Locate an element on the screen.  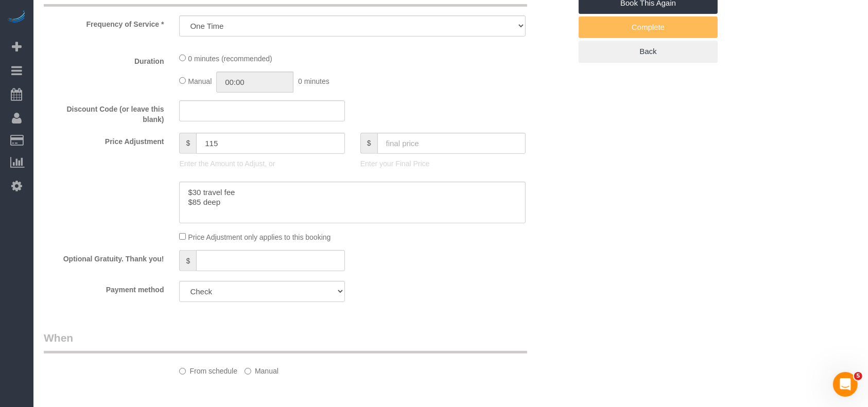
label: Manual is located at coordinates (262, 368).